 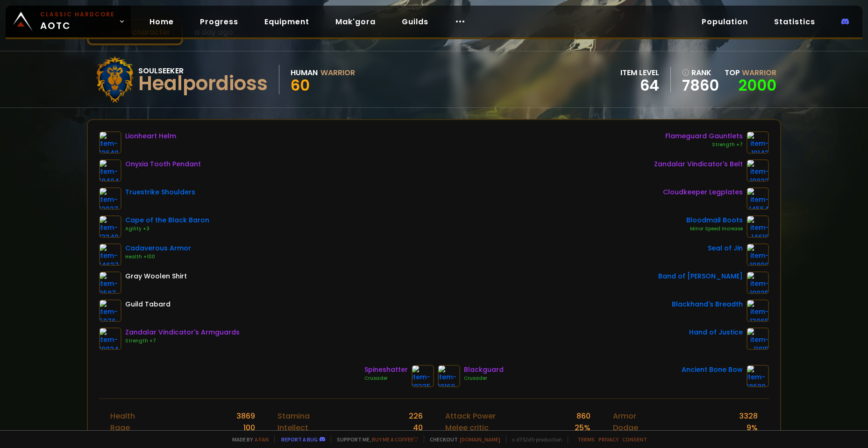 I want to click on div: Stamina, so click(x=293, y=416).